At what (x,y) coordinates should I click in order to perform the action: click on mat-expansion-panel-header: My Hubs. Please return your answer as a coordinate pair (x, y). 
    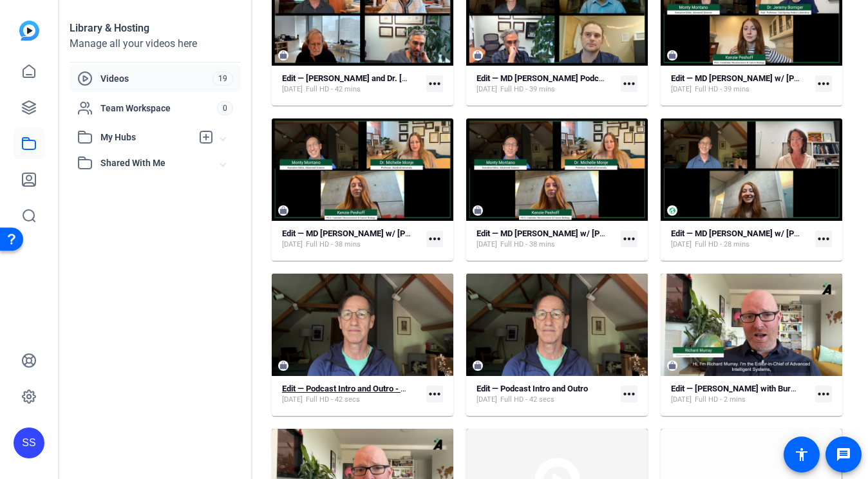
    Looking at the image, I should click on (155, 137).